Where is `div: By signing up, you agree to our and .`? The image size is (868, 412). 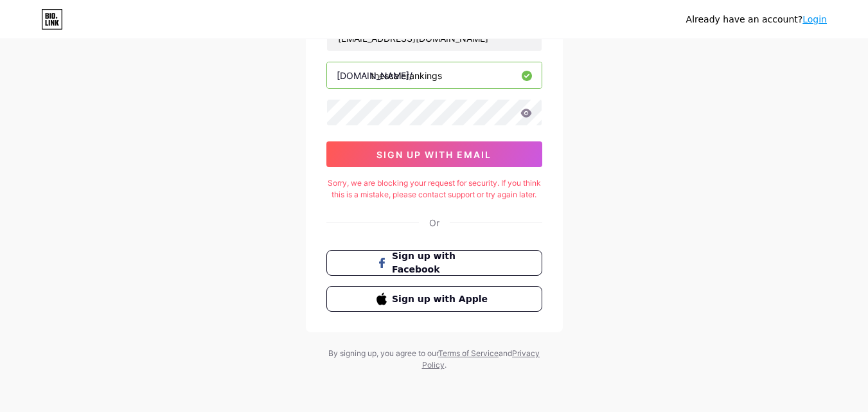 div: By signing up, you agree to our and . is located at coordinates (434, 359).